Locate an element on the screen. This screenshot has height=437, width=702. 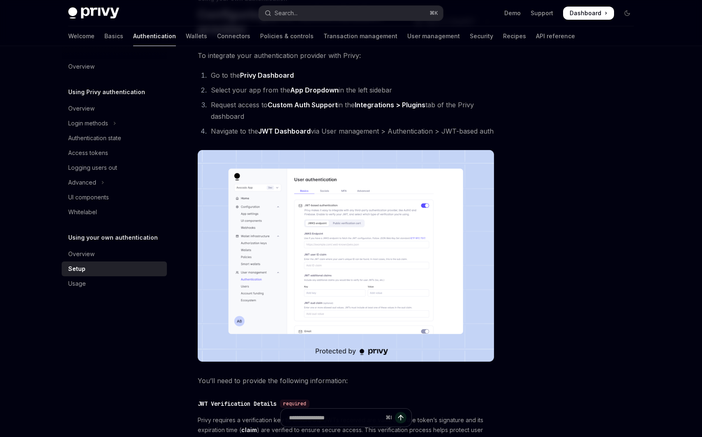
button: Toggle Login methods section is located at coordinates (114, 123).